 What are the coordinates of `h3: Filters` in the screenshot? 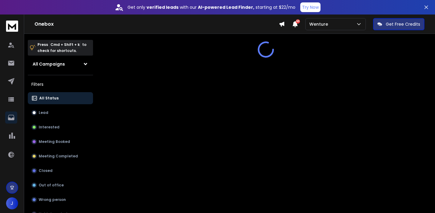 It's located at (60, 84).